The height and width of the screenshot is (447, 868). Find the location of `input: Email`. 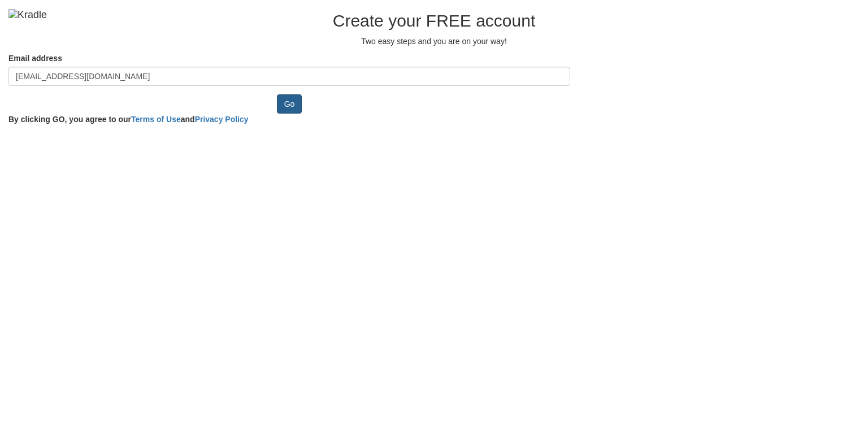

input: Email is located at coordinates (290, 76).